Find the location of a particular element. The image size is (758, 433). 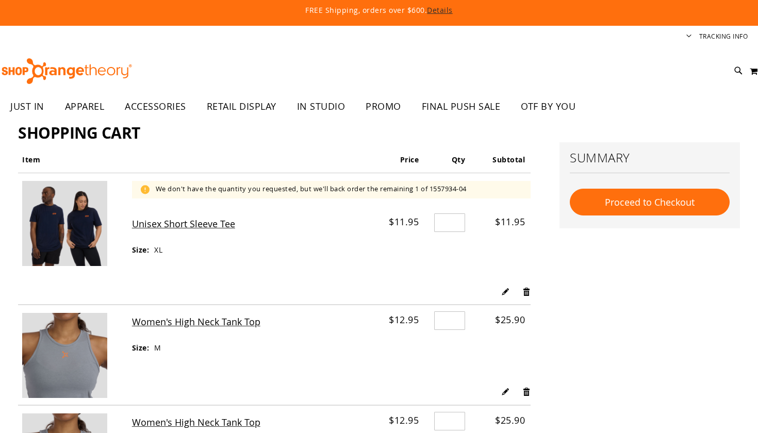

span: IN STUDIO is located at coordinates (321, 106).